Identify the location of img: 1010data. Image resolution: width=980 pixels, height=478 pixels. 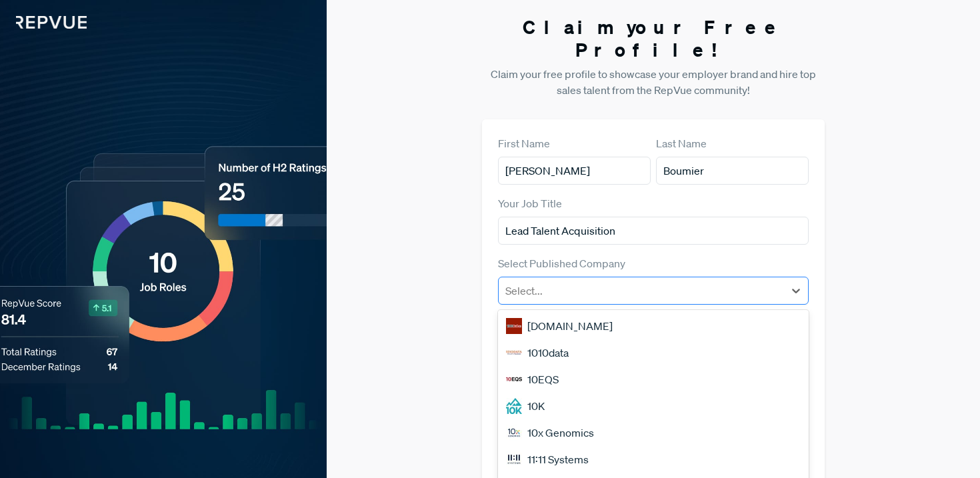
(514, 352).